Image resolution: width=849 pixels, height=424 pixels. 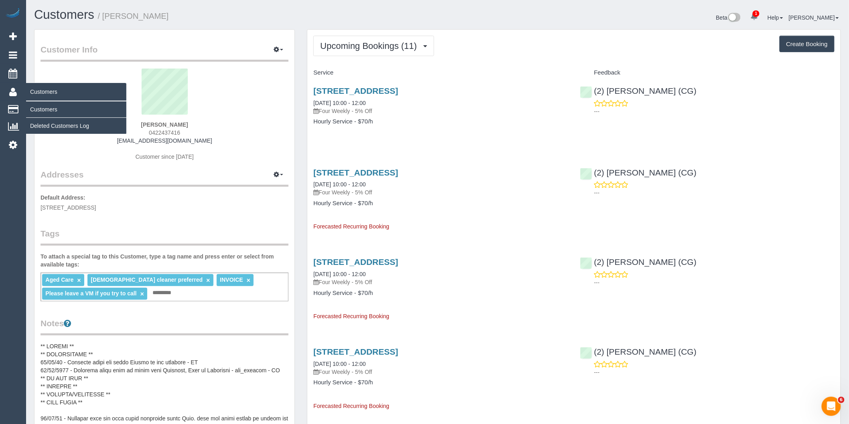 What do you see at coordinates (841, 400) in the screenshot?
I see `span: 6` at bounding box center [841, 400].